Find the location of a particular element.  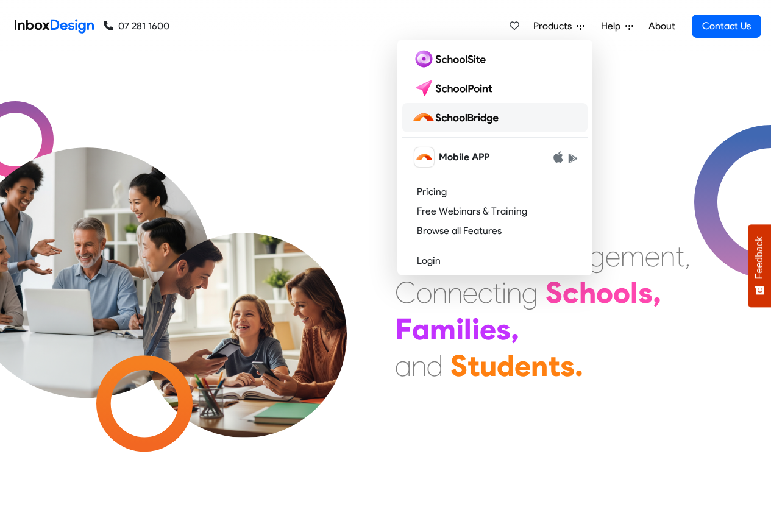

div: M is located at coordinates (407, 220).